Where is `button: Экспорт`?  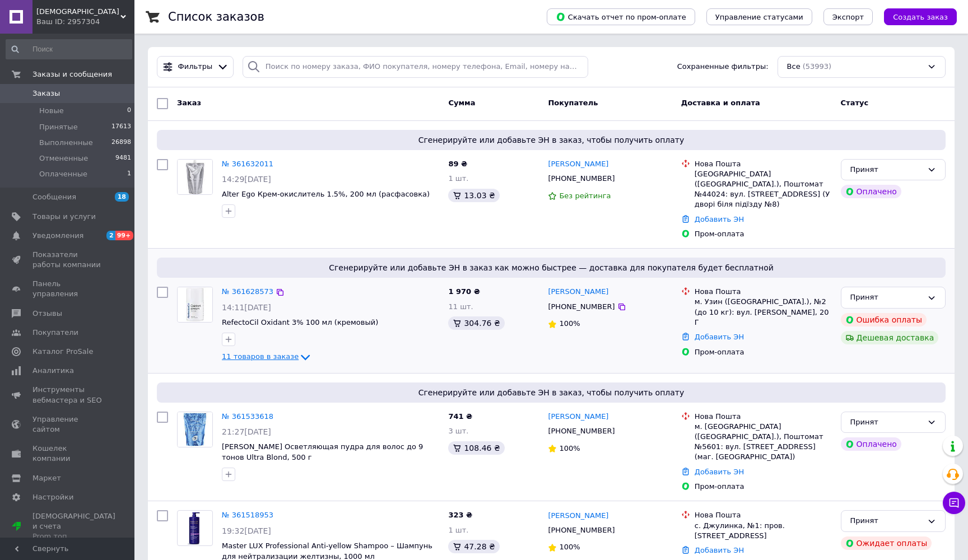 button: Экспорт is located at coordinates (848, 17).